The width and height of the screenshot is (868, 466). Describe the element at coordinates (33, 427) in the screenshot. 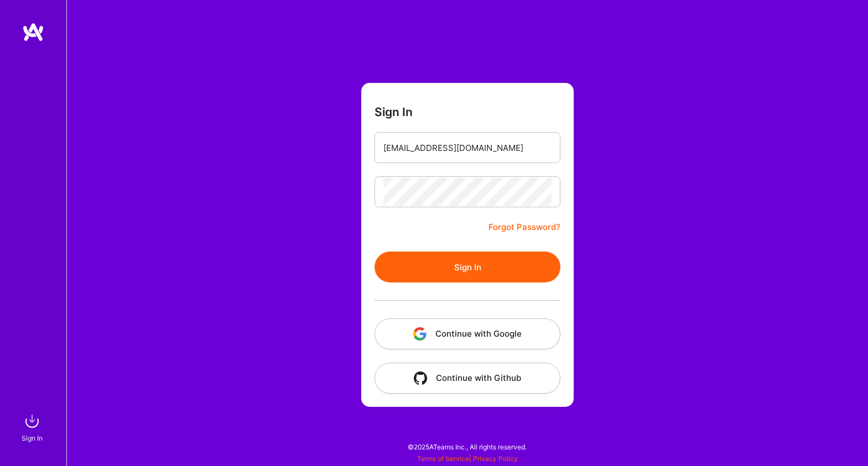

I see `a: sign inSign In` at that location.